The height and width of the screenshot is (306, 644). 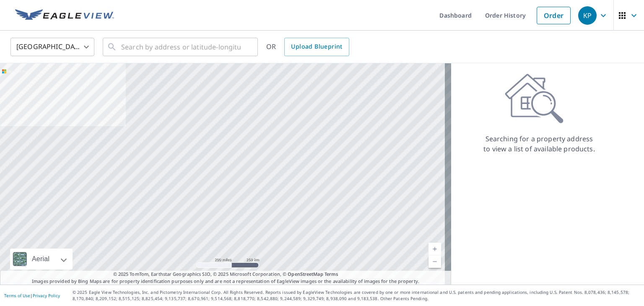 I want to click on div: KP, so click(x=587, y=16).